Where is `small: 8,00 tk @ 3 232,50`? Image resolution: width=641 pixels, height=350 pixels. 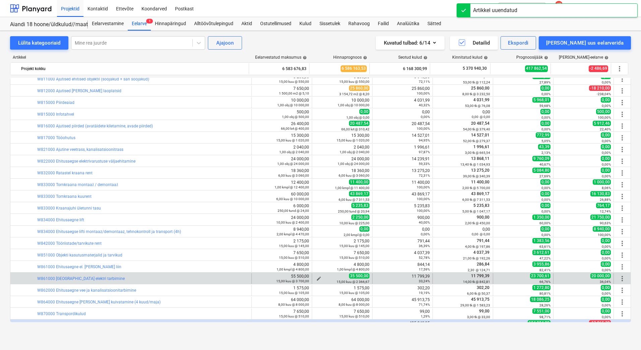
small: 8,00 tk @ 3 232,50 is located at coordinates (476, 94).